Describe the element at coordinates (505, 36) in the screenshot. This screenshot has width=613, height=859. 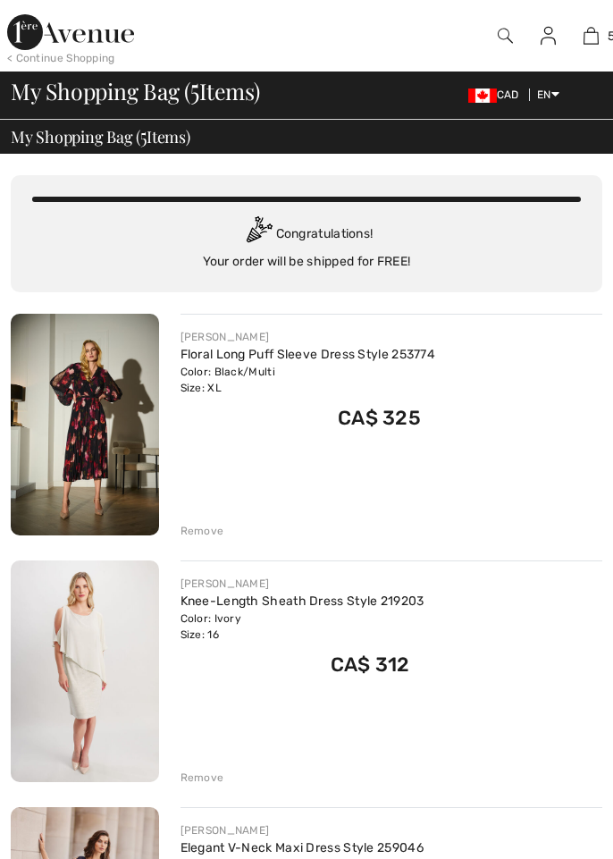
I see `img: search the website` at that location.